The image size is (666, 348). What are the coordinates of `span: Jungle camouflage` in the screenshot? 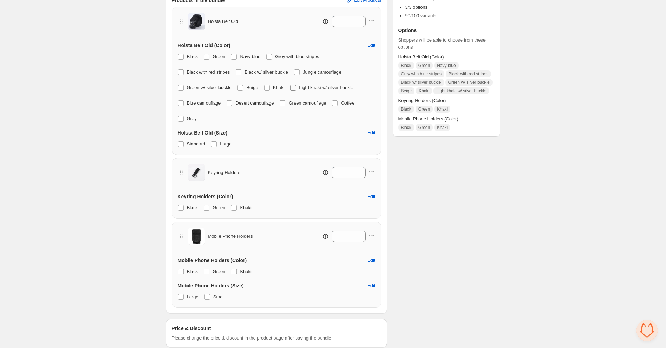 It's located at (322, 72).